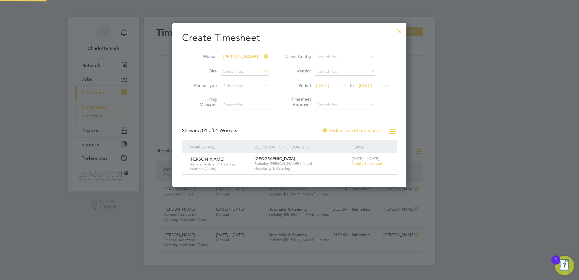  What do you see at coordinates (301, 168) in the screenshot?
I see `span: Hospitality & Catering` at bounding box center [301, 168].